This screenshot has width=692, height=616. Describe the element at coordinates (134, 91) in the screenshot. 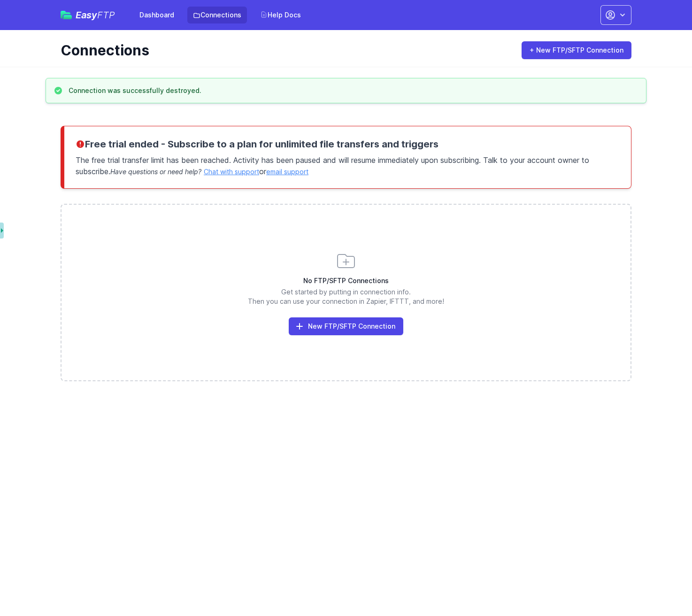

I see `h3: Connection was successfully destroyed.` at that location.